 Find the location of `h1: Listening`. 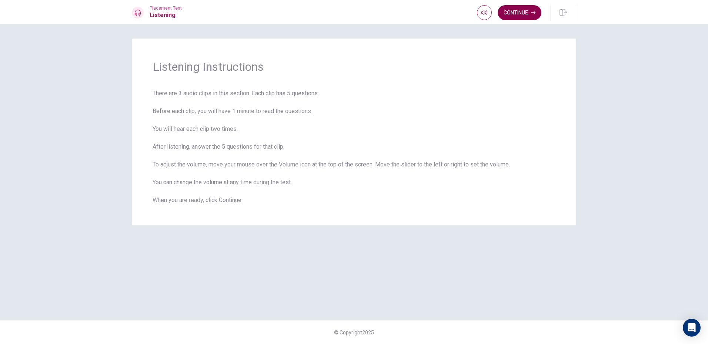

h1: Listening is located at coordinates (165, 15).